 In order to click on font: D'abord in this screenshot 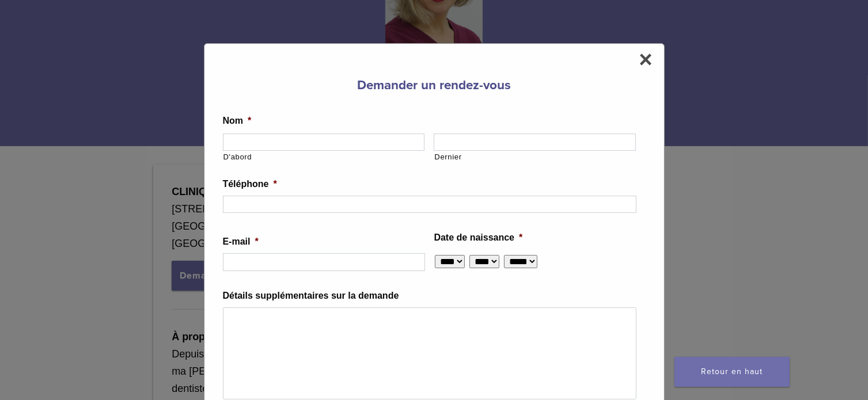, I will do `click(238, 157)`.